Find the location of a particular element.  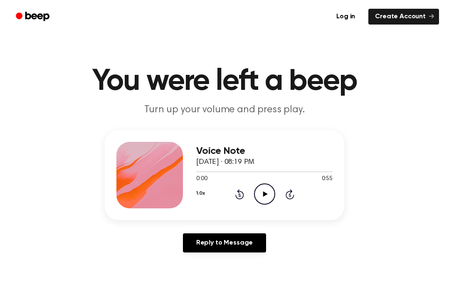

a: Reply to Message is located at coordinates (225, 243).